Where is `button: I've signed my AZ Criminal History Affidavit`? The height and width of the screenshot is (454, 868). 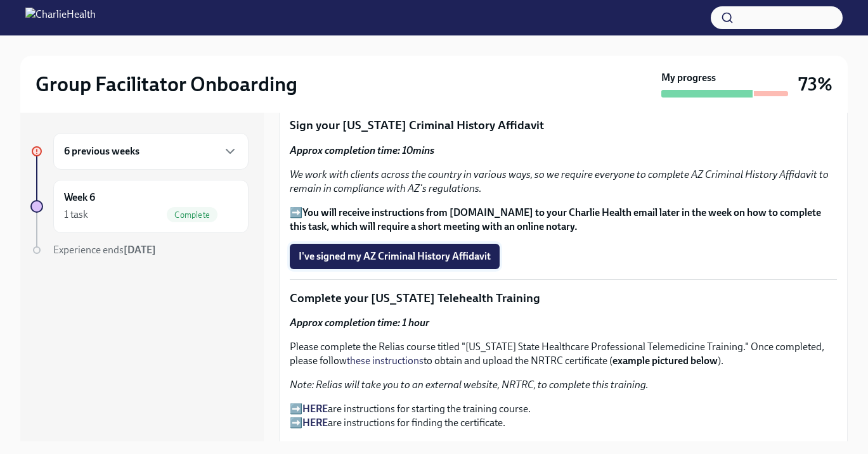 button: I've signed my AZ Criminal History Affidavit is located at coordinates (395, 257).